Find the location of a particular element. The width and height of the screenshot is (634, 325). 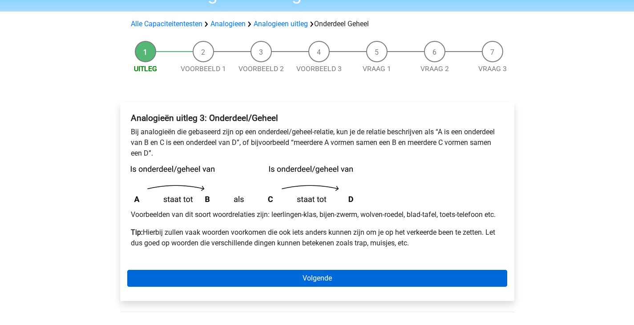

a: Vraag 2 is located at coordinates (435, 69).